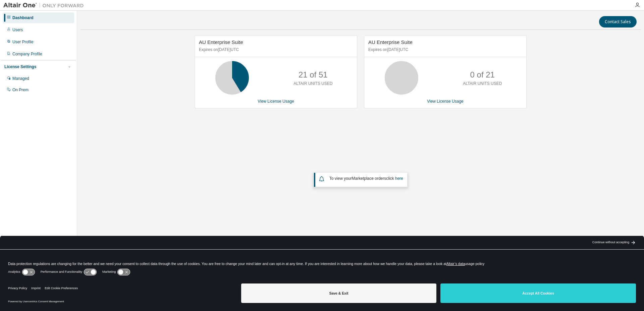 This screenshot has height=311, width=644. What do you see at coordinates (22, 42) in the screenshot?
I see `div: User Profile` at bounding box center [22, 42].